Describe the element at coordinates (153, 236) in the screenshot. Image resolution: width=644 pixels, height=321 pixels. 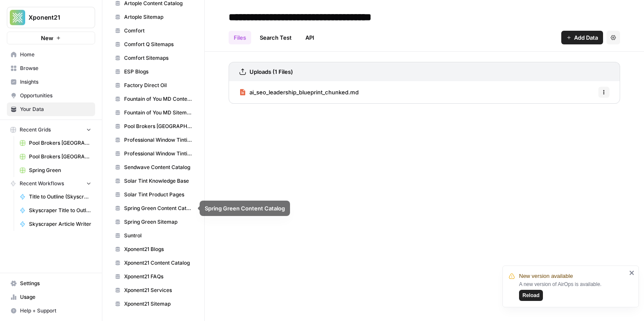
I see `a: Suntrol` at that location.